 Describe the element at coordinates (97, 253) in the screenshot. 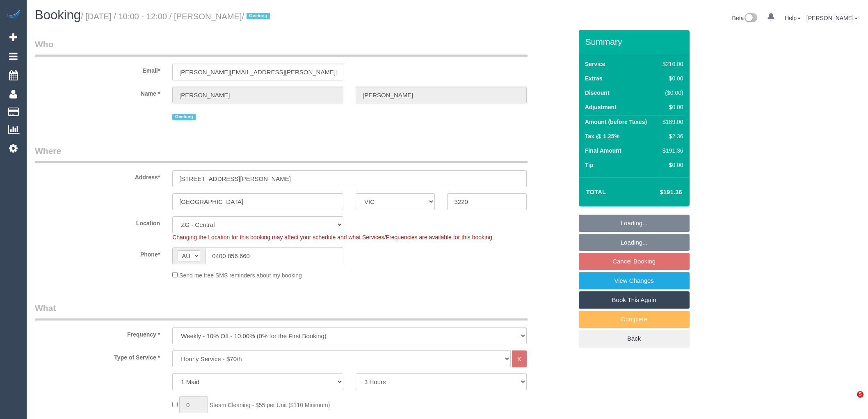

I see `label: Phone*` at that location.